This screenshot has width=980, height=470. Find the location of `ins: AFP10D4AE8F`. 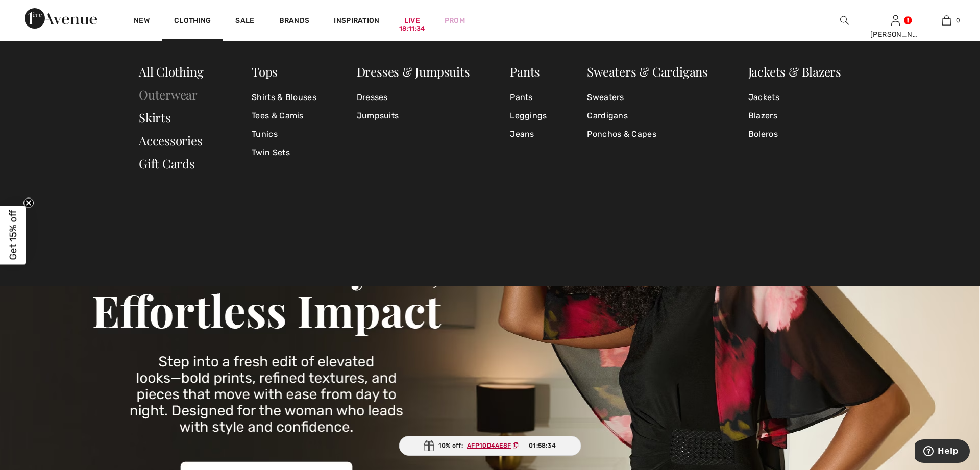

ins: AFP10D4AE8F is located at coordinates (489, 445).